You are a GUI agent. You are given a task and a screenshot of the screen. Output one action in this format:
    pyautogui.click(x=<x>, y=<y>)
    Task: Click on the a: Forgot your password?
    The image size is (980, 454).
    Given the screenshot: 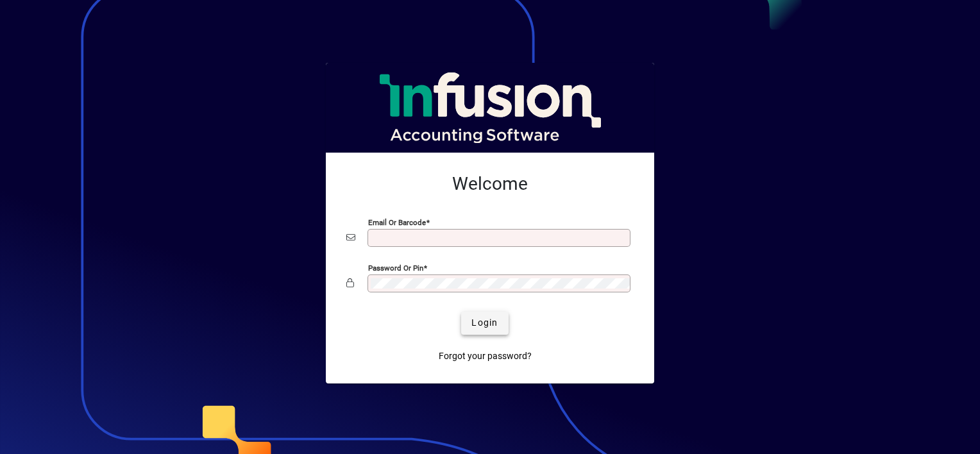 What is the action you would take?
    pyautogui.click(x=485, y=357)
    